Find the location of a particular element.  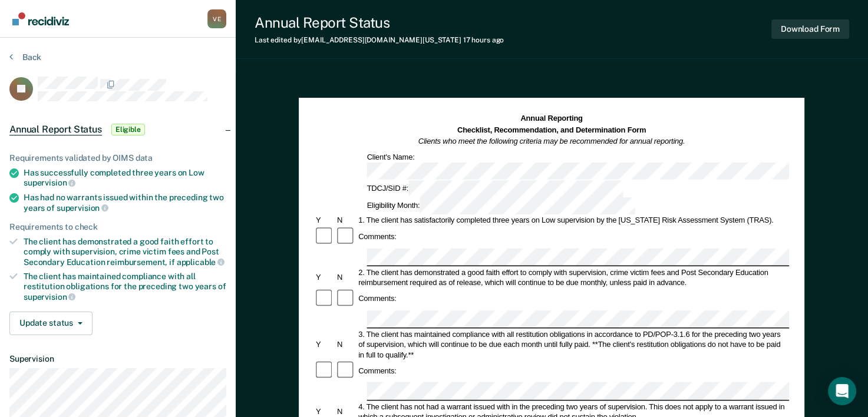

div: V E is located at coordinates (217, 19).